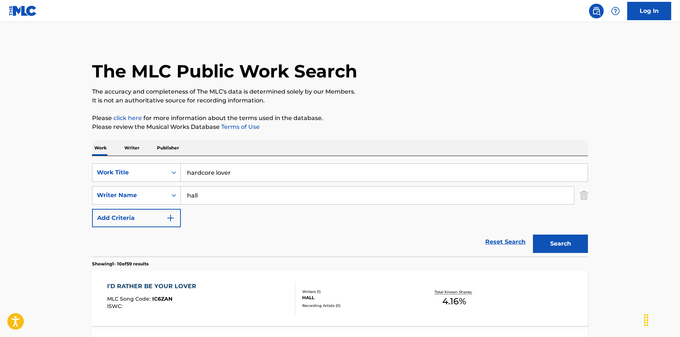 The image size is (680, 337). What do you see at coordinates (616, 11) in the screenshot?
I see `div: Help` at bounding box center [616, 11].